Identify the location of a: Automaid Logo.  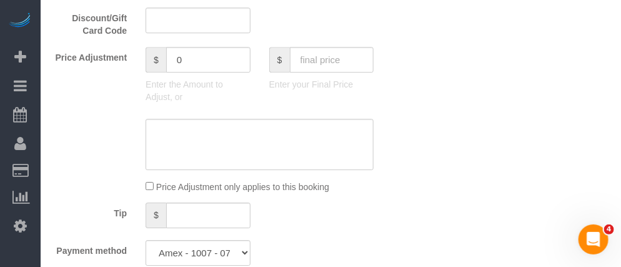
(20, 21).